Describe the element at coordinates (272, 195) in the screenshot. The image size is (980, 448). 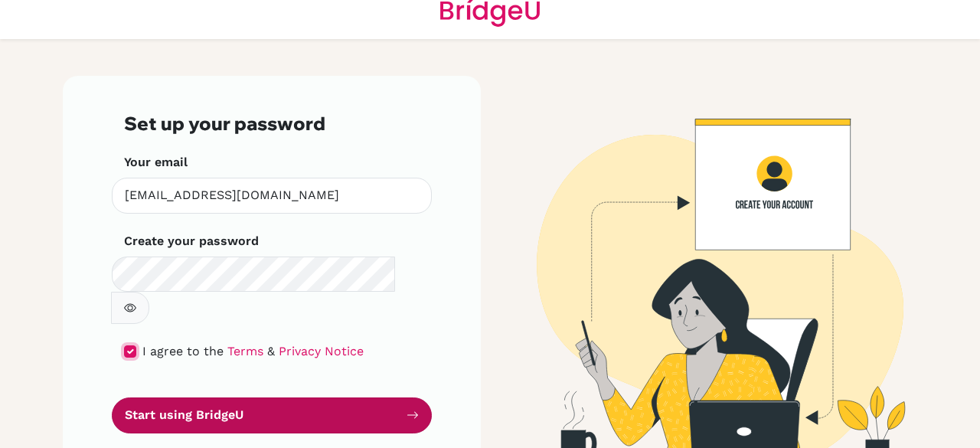
I see `input: Insert your email*` at that location.